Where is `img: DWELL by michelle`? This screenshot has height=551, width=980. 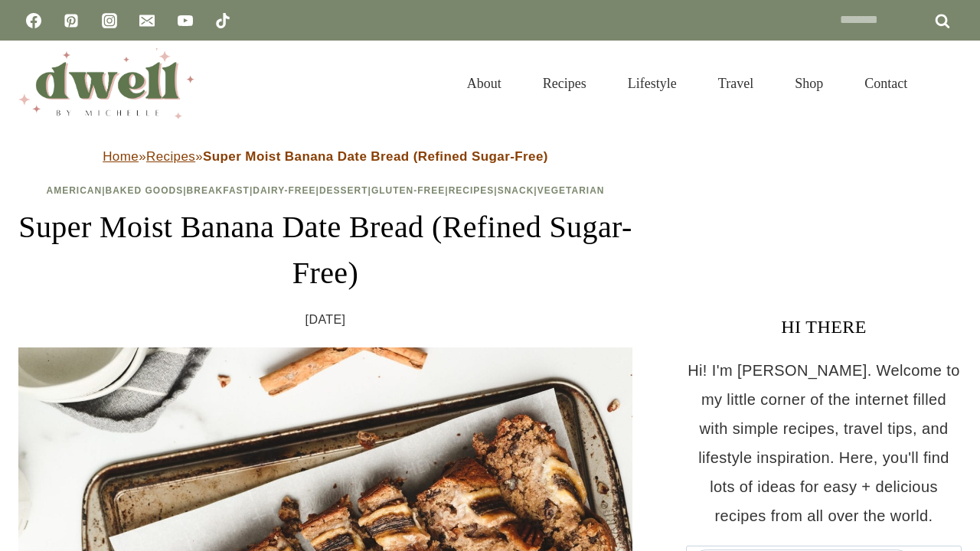 img: DWELL by michelle is located at coordinates (107, 83).